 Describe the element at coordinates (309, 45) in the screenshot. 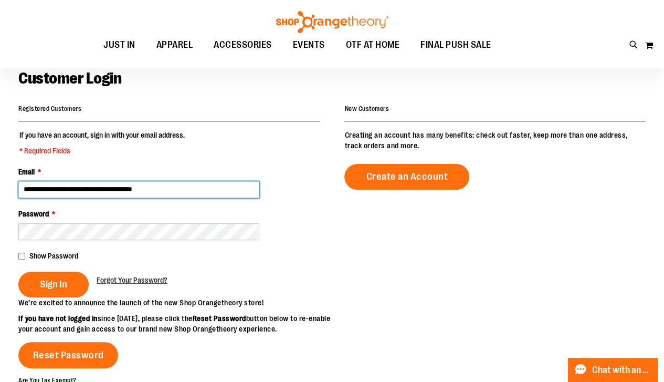

I see `span: EVENTS` at that location.